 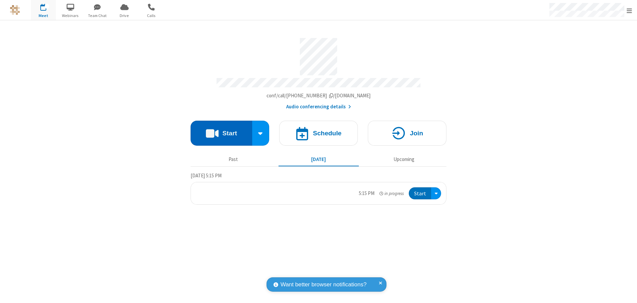 I want to click on img: QA Selenium DO NOT DELETE OR CHANGE, so click(x=15, y=10).